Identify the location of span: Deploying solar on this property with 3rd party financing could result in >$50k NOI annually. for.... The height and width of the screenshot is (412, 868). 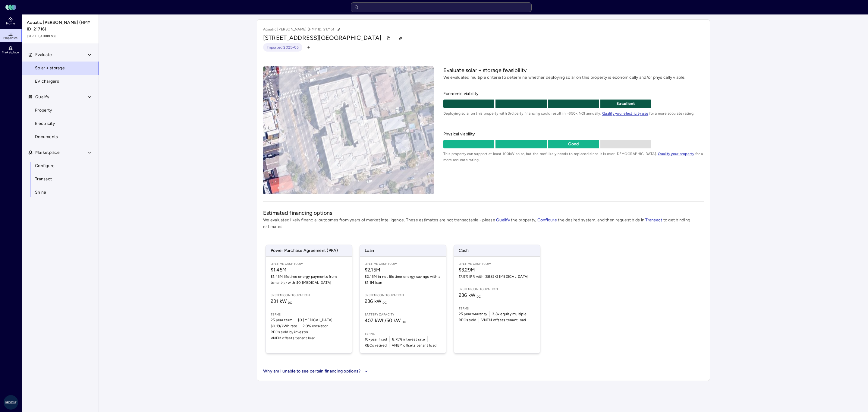
(573, 113).